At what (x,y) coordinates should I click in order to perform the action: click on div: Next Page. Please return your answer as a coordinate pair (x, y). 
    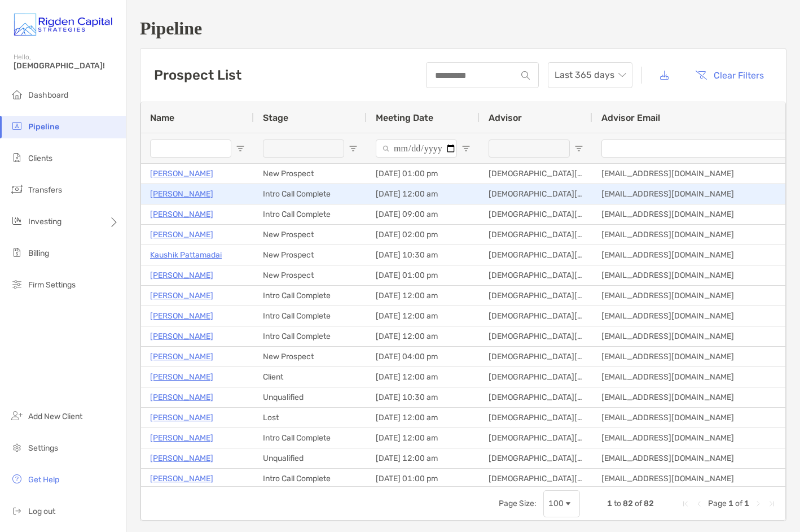
    Looking at the image, I should click on (758, 504).